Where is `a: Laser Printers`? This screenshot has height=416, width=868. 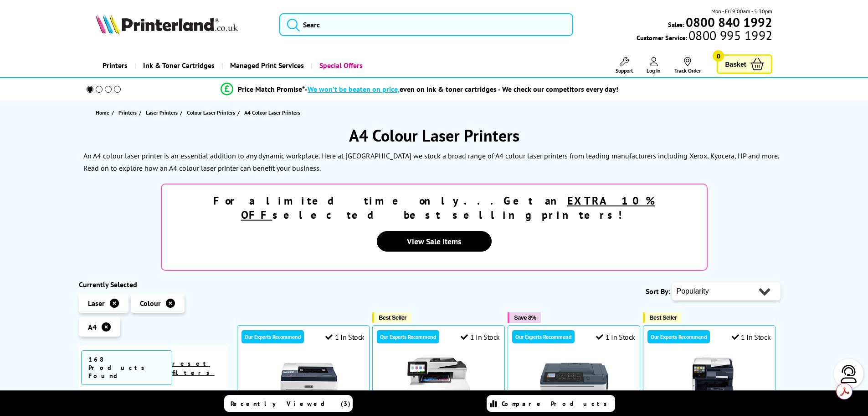
a: Laser Printers is located at coordinates (163, 112).